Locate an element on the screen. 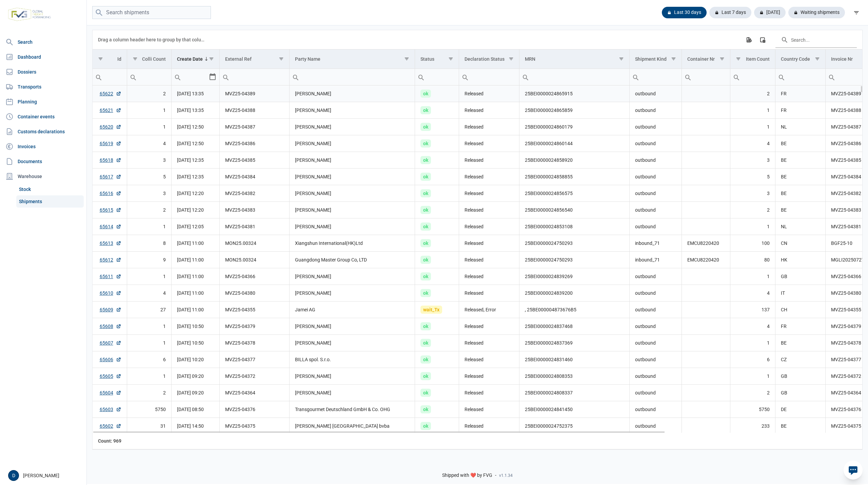 This screenshot has height=485, width=868. div: Drag a column header here to group by that column is located at coordinates (152, 39).